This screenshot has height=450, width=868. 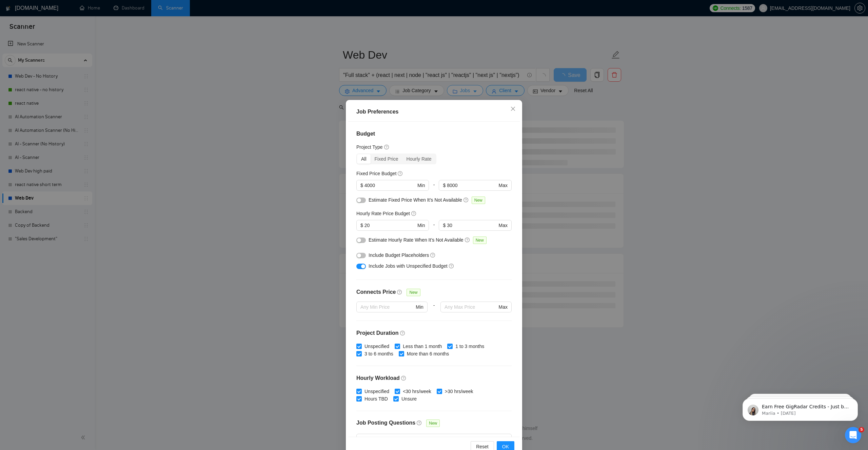 I want to click on span: Include Jobs with Unspecified Budget, so click(x=408, y=266).